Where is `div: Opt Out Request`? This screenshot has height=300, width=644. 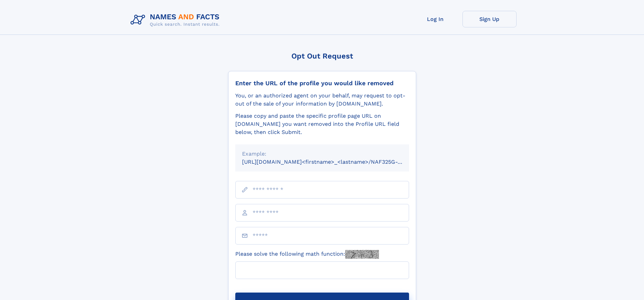 div: Opt Out Request is located at coordinates (322, 56).